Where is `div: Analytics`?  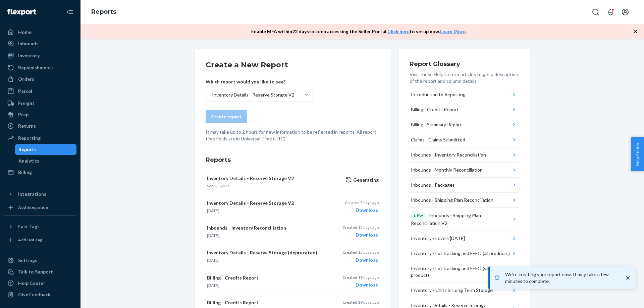
div: Analytics is located at coordinates (29, 161).